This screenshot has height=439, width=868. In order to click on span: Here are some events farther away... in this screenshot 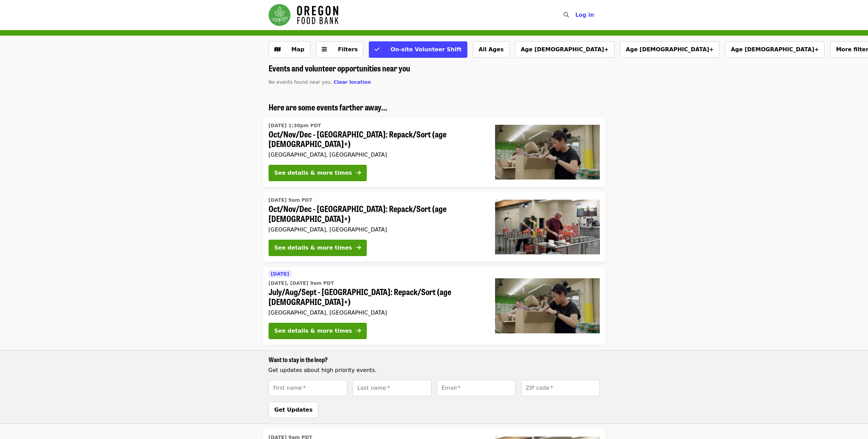, I will do `click(328, 107)`.